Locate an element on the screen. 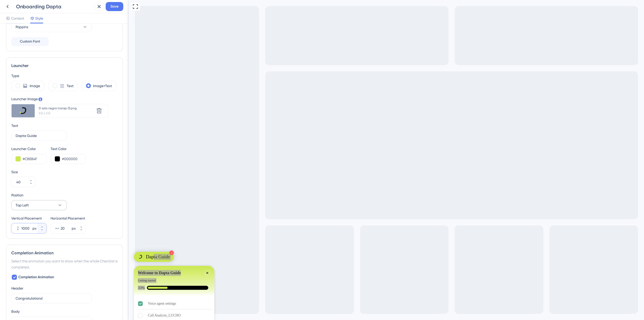 The width and height of the screenshot is (644, 320). span: Poppins is located at coordinates (22, 27).